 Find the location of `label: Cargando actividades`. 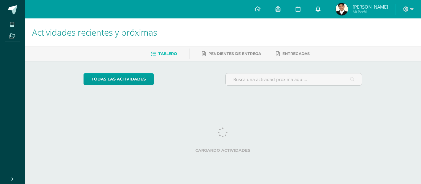

label: Cargando actividades is located at coordinates (223, 151).